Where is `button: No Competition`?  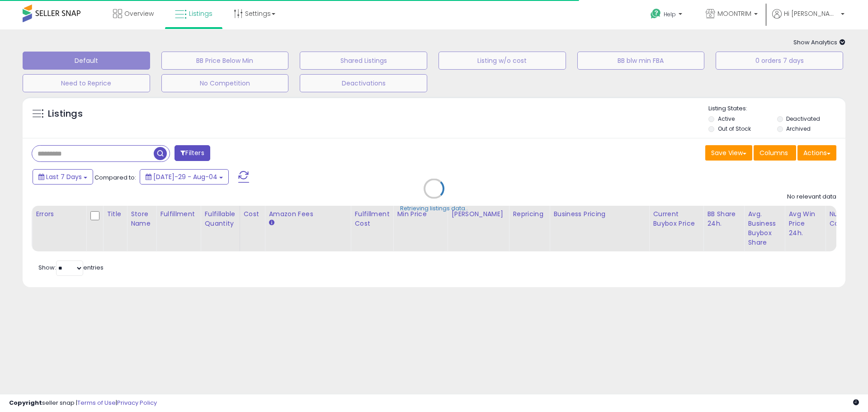 button: No Competition is located at coordinates (225, 83).